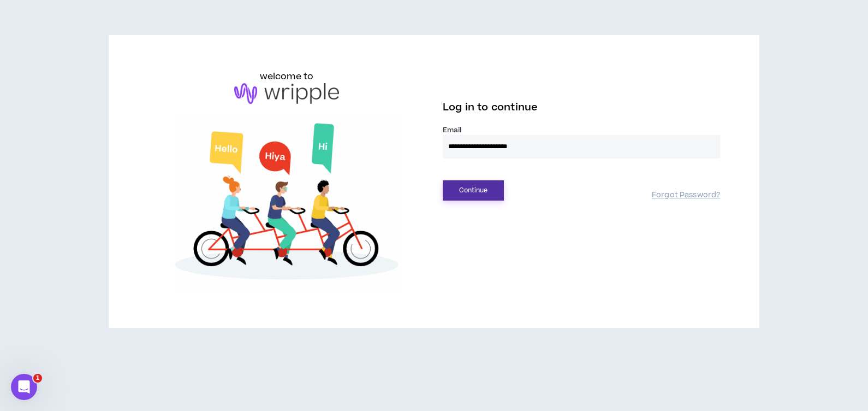  I want to click on label: Email, so click(582, 130).